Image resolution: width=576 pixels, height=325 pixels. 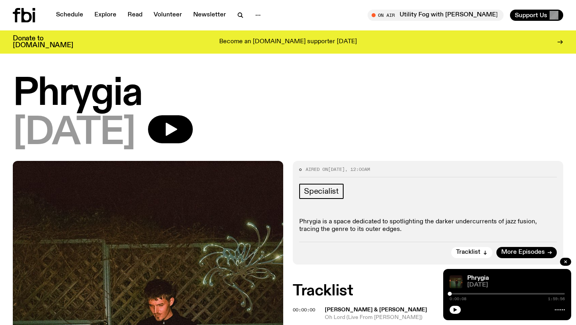 What do you see at coordinates (321, 191) in the screenshot?
I see `span: Specialist` at bounding box center [321, 191].